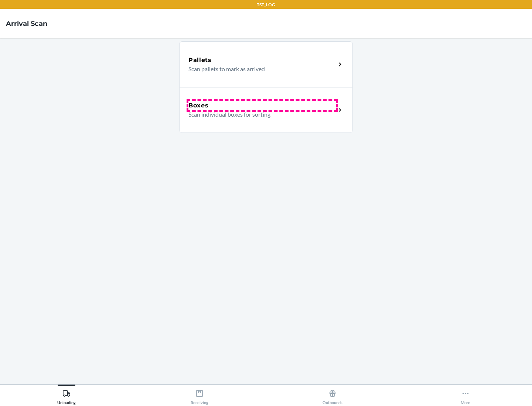 The width and height of the screenshot is (532, 406). Describe the element at coordinates (200, 394) in the screenshot. I see `button: Receiving` at that location.